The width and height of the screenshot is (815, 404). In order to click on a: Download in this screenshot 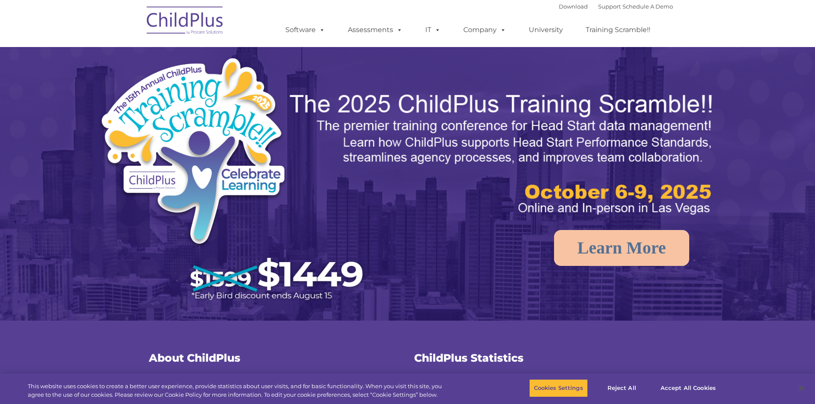, I will do `click(573, 6)`.